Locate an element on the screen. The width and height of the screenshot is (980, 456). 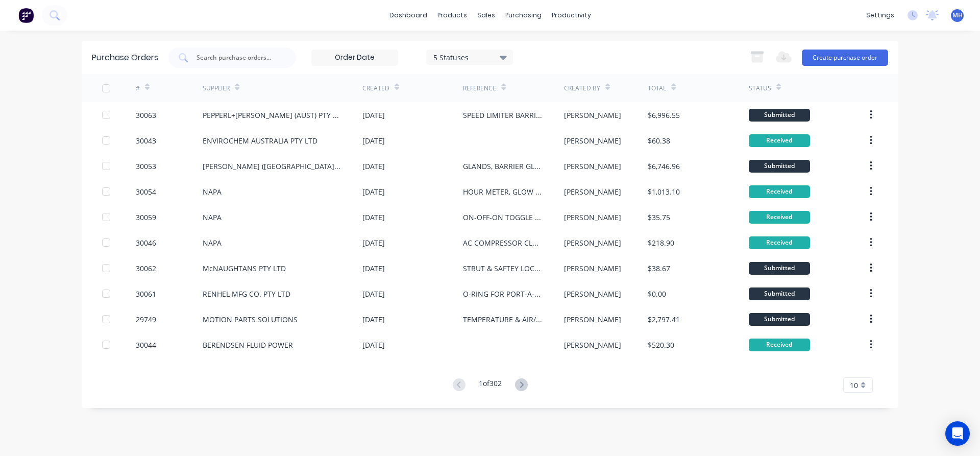
div: $0.00 is located at coordinates (657, 293).